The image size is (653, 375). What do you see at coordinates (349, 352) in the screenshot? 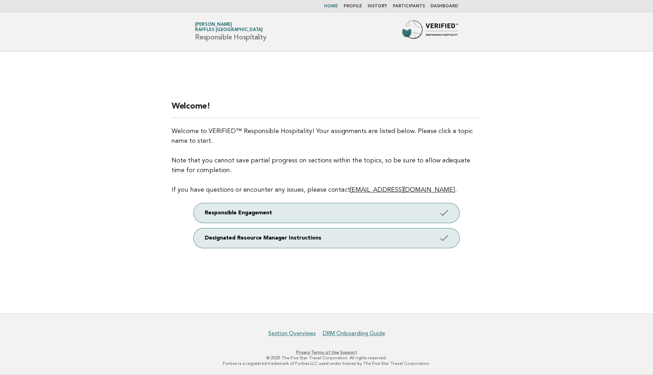
I see `a: Support` at bounding box center [349, 352].